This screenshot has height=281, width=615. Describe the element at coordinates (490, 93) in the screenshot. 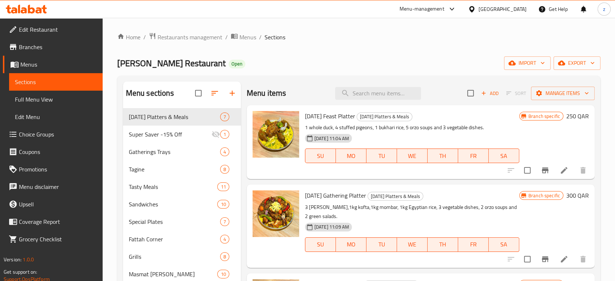

I see `span: Add` at that location.